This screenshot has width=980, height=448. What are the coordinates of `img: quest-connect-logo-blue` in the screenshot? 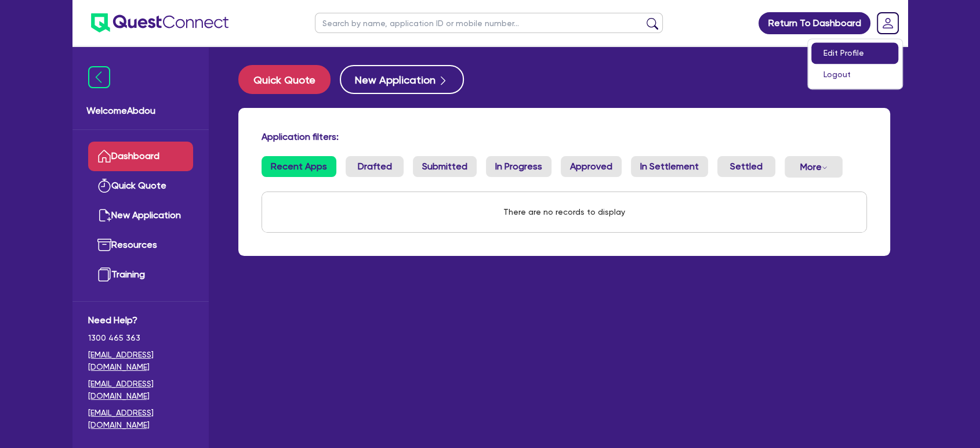 It's located at (159, 22).